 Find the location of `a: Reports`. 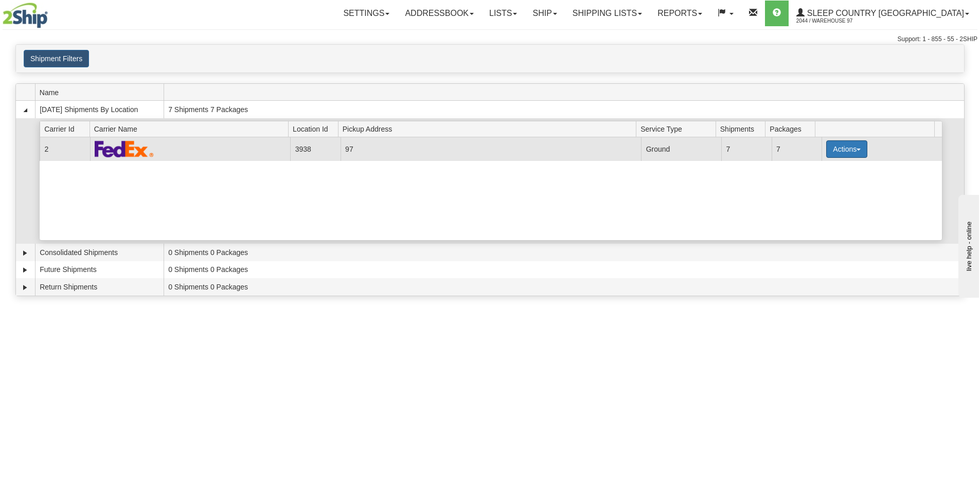

a: Reports is located at coordinates (679, 14).